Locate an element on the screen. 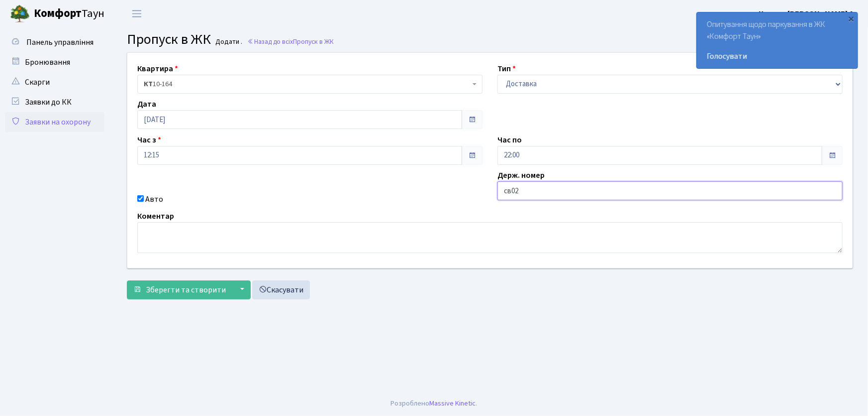  label: Час з is located at coordinates (149, 140).